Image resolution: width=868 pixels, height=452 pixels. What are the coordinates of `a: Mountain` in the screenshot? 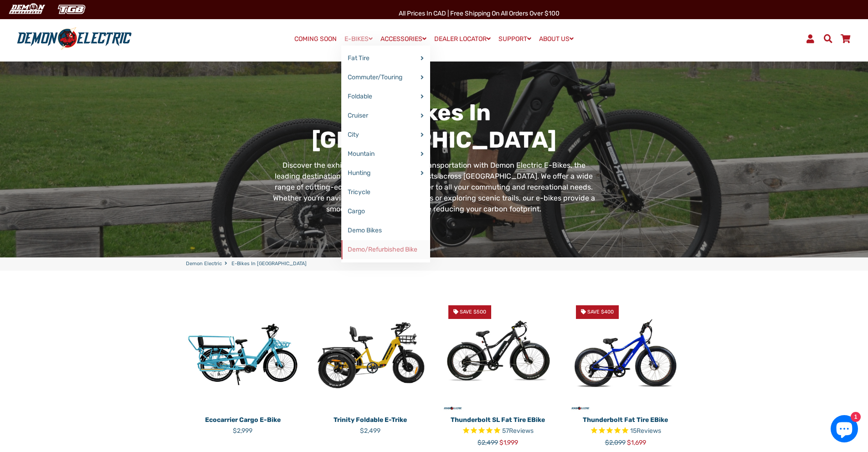 It's located at (385, 154).